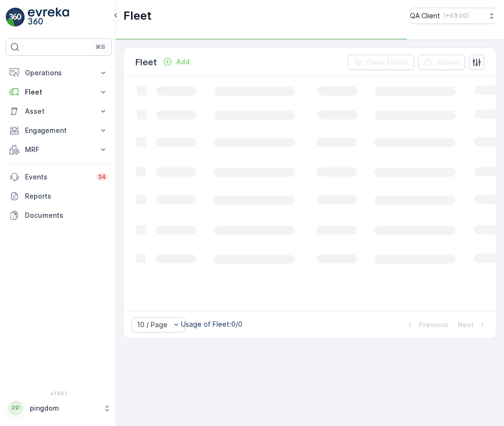  Describe the element at coordinates (425, 16) in the screenshot. I see `p: QA Client` at that location.